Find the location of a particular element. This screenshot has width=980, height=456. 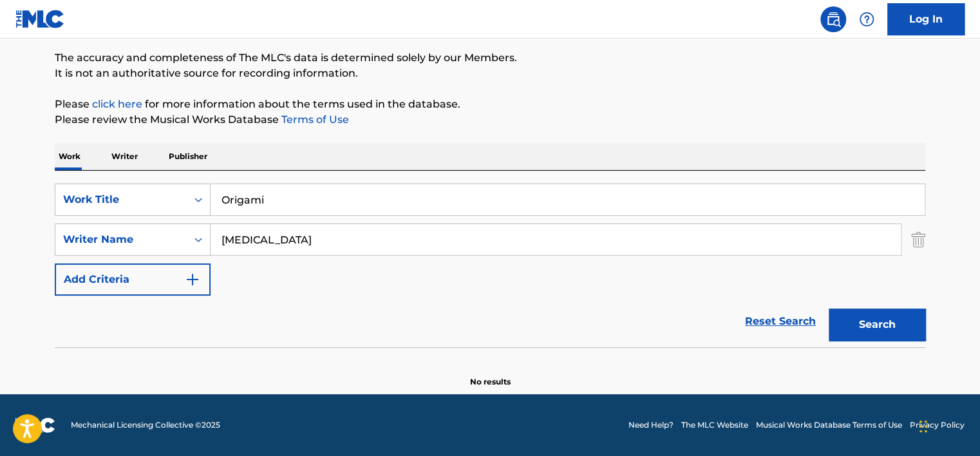

a: Need Help? is located at coordinates (651, 425).